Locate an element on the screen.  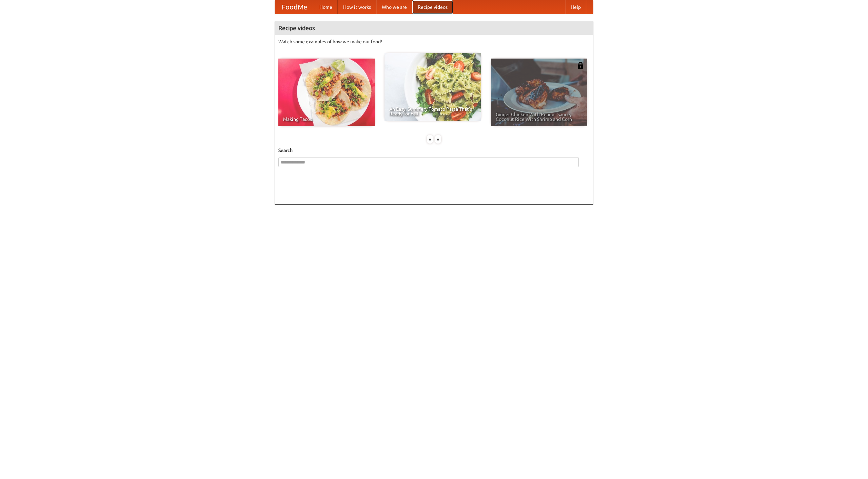
a: Help is located at coordinates (576, 7).